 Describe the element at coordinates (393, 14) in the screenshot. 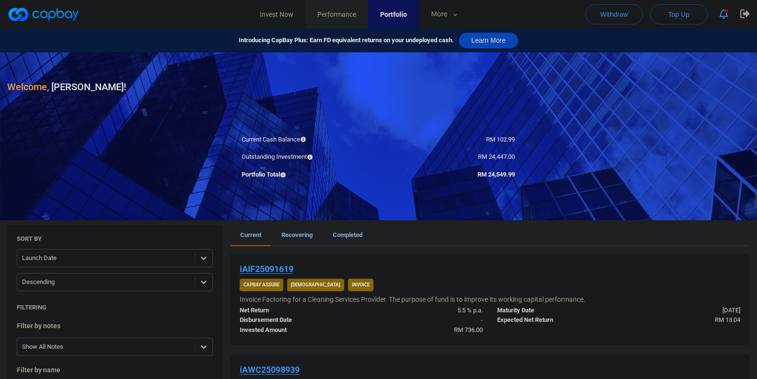

I see `span: Portfolio` at that location.